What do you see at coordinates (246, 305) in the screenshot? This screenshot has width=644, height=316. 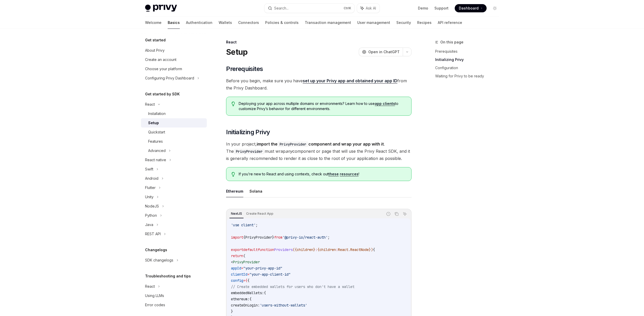 I see `span: createOnLogin:` at bounding box center [246, 305].